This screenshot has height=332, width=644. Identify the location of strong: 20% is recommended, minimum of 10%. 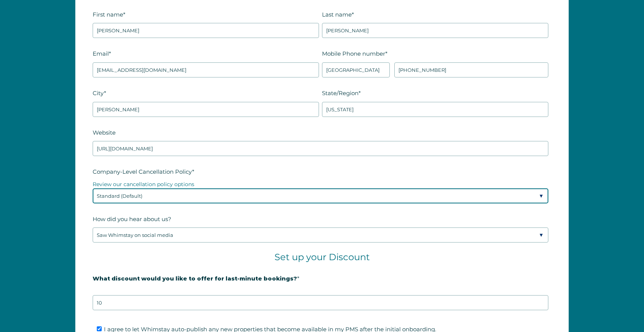
(152, 291).